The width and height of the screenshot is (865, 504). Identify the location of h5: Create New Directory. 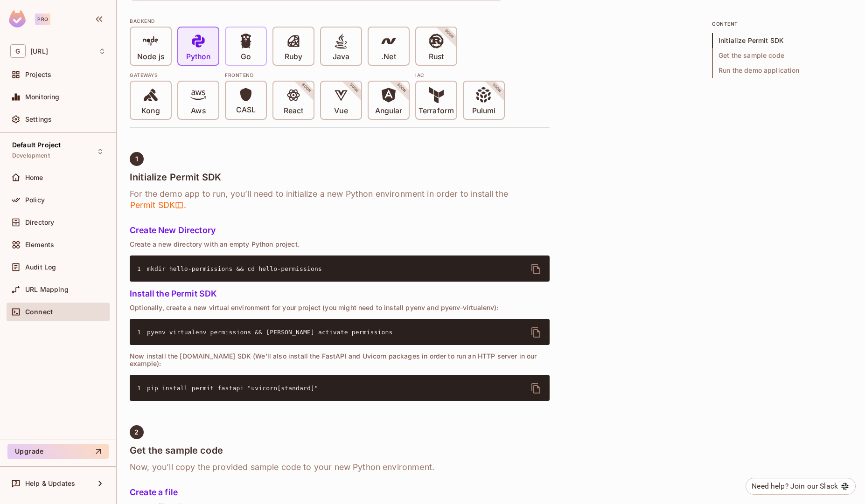
(340, 230).